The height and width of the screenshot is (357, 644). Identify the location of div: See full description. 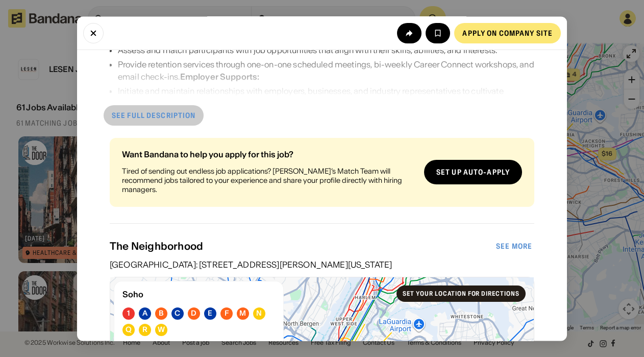
(154, 116).